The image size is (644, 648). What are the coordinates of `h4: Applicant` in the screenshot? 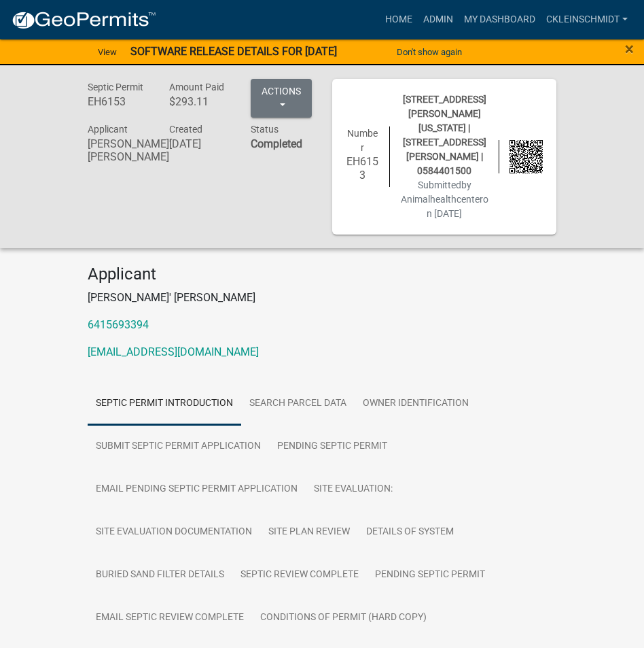 It's located at (322, 274).